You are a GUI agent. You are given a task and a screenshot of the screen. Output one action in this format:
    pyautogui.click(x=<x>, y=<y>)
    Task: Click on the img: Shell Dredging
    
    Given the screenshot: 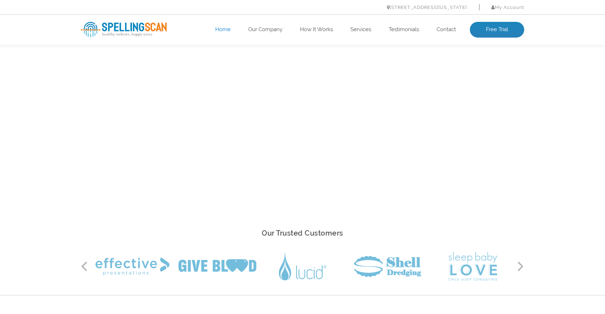 What is the action you would take?
    pyautogui.click(x=388, y=266)
    